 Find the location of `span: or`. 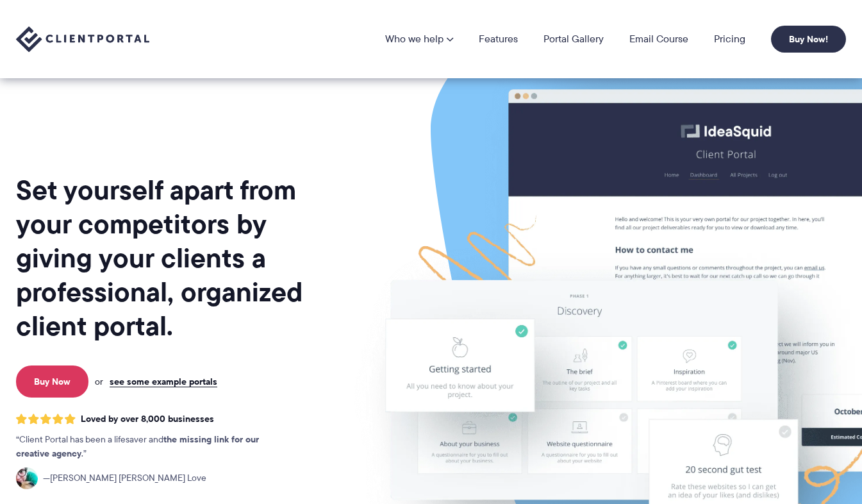

span: or is located at coordinates (99, 381).